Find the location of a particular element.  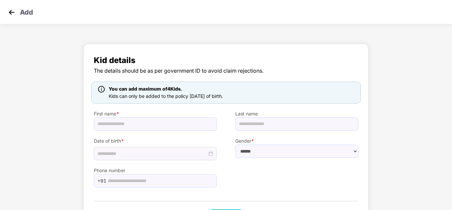

span: You can add maximum of 4 Kids. is located at coordinates (145, 88).